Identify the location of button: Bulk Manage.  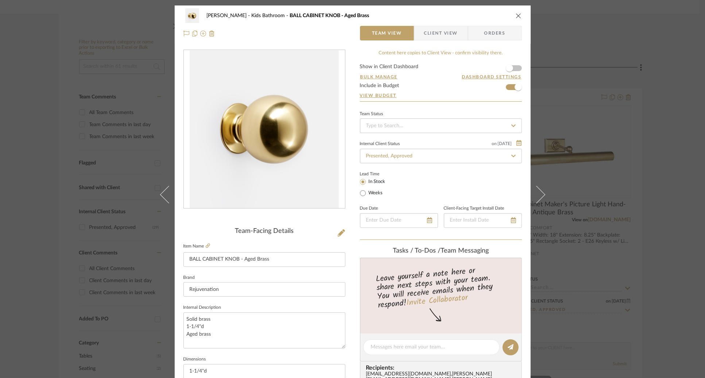
(379, 77).